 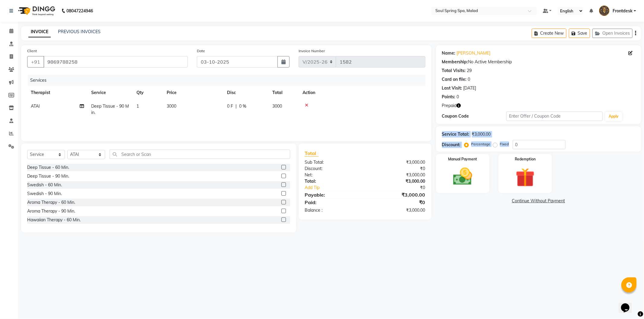 I want to click on span: 0 F, so click(x=230, y=106).